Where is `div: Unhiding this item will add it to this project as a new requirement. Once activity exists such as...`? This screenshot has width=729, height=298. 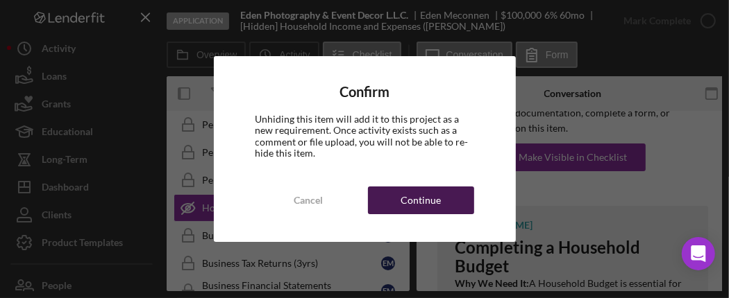 div: Unhiding this item will add it to this project as a new requirement. Once activity exists such as... is located at coordinates (364, 136).